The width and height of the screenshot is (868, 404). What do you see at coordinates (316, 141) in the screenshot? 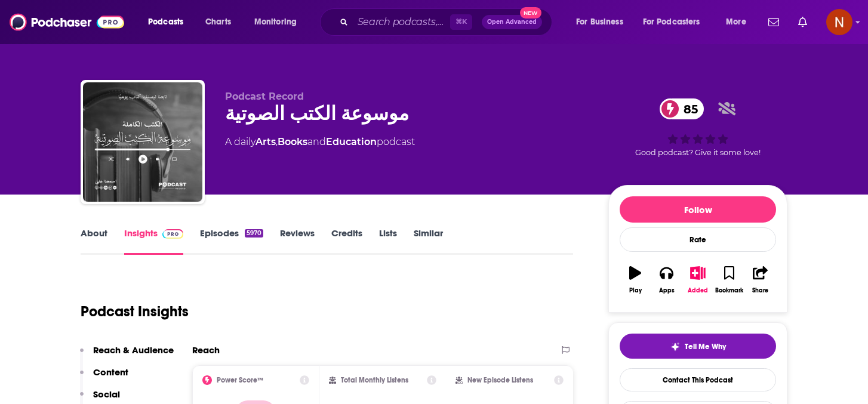
I see `span: and` at bounding box center [316, 141].